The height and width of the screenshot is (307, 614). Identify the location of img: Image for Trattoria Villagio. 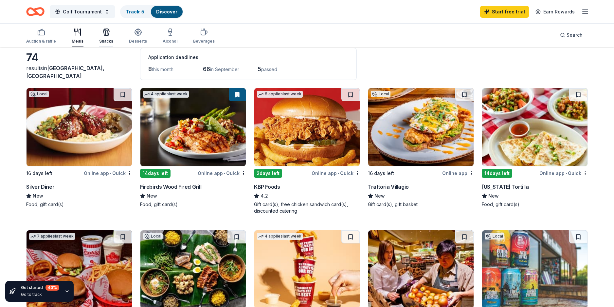
(421, 127).